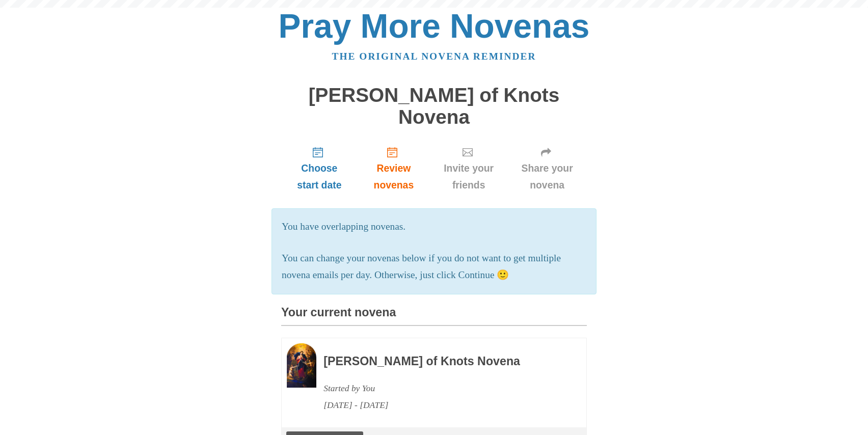 The width and height of the screenshot is (868, 435). I want to click on p: You have overlapping novenas., so click(434, 227).